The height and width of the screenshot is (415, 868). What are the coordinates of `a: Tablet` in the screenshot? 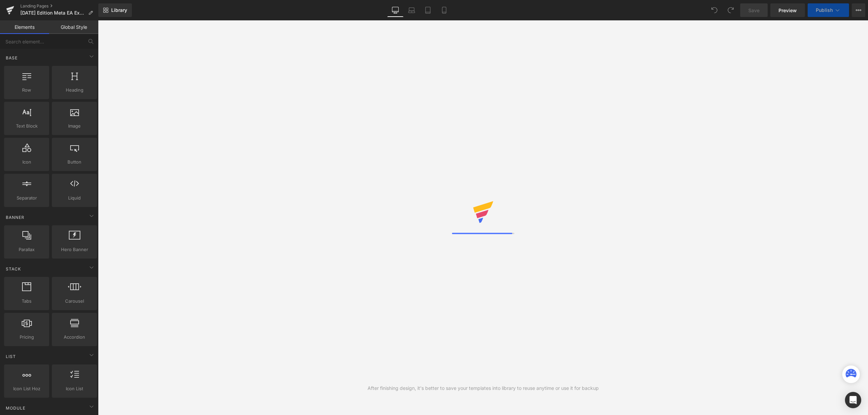 It's located at (428, 10).